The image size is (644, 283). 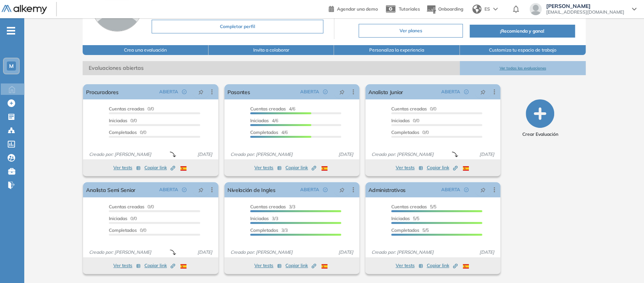 What do you see at coordinates (450, 9) in the screenshot?
I see `span: Onboarding` at bounding box center [450, 9].